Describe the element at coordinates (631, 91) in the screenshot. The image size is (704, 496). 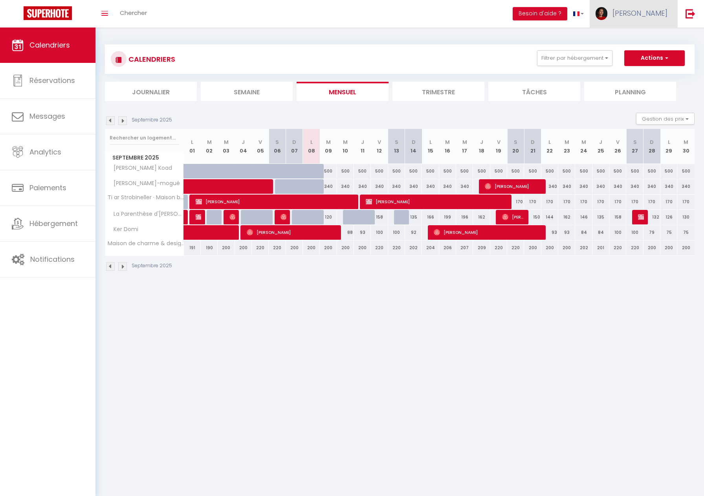
I see `li: Planning` at that location.